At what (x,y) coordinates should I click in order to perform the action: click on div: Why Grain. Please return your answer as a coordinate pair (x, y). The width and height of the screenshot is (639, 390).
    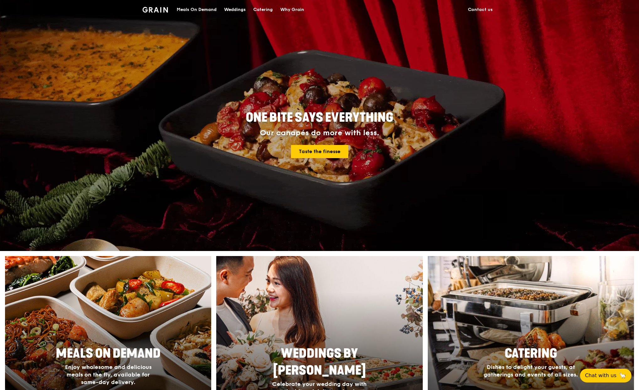
    Looking at the image, I should click on (292, 10).